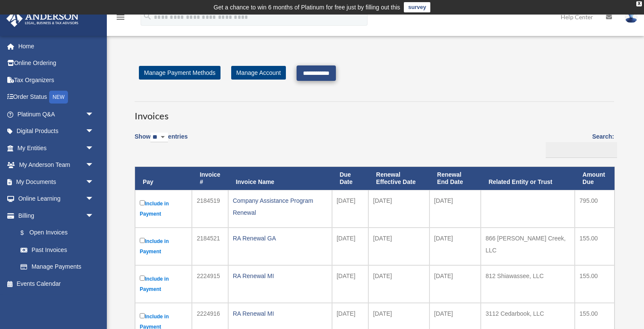 This screenshot has height=329, width=644. I want to click on div: Get a chance to win 6 months of Platinum for free just by filling out this, so click(307, 7).